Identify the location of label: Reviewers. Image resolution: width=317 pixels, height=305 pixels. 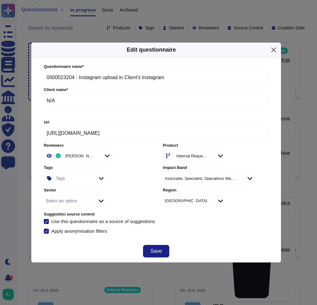
(96, 145).